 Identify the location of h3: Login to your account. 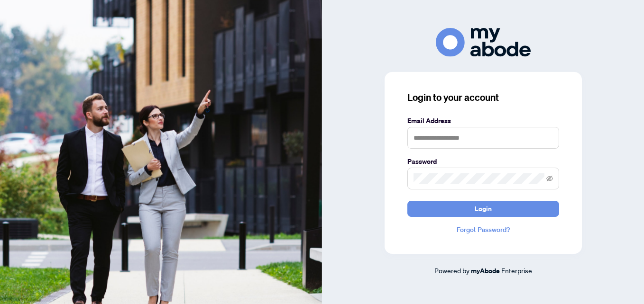
(484, 97).